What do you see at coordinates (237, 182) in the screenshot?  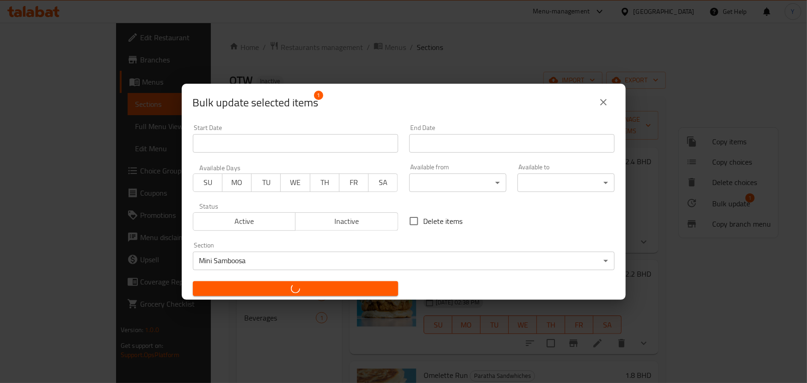 I see `span: MO` at bounding box center [237, 182].